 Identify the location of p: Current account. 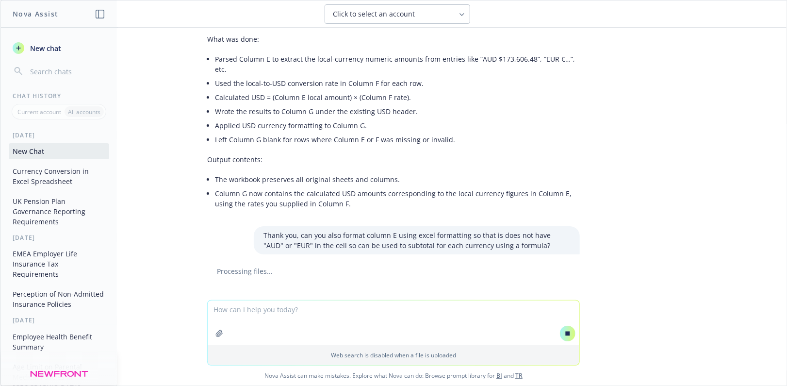
(39, 112).